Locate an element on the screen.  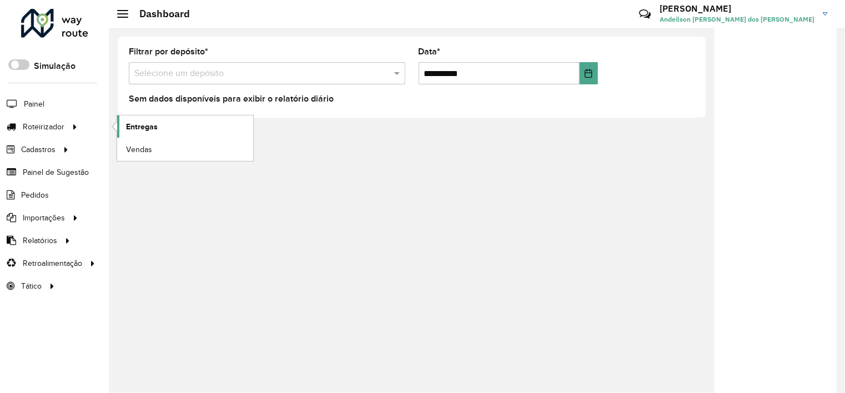
a: Entregas is located at coordinates (185, 127).